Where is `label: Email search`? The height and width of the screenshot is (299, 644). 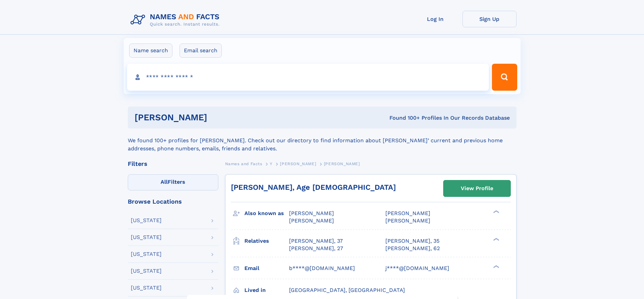 label: Email search is located at coordinates (200, 51).